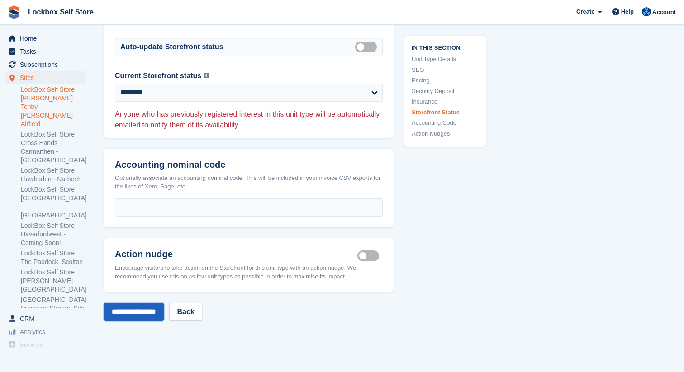 Image resolution: width=684 pixels, height=372 pixels. What do you see at coordinates (47, 345) in the screenshot?
I see `span: Invoices` at bounding box center [47, 345].